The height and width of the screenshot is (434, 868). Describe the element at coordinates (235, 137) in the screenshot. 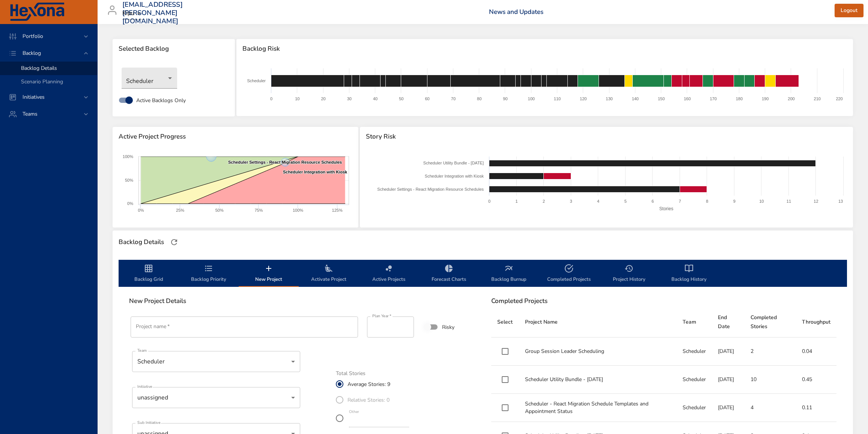

I see `span: Active Project Progress` at that location.